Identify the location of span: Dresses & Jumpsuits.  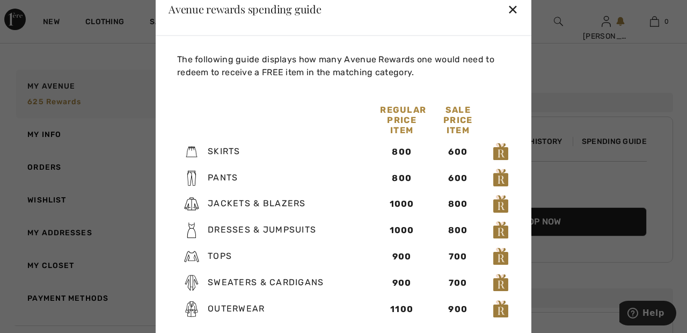
(262, 229).